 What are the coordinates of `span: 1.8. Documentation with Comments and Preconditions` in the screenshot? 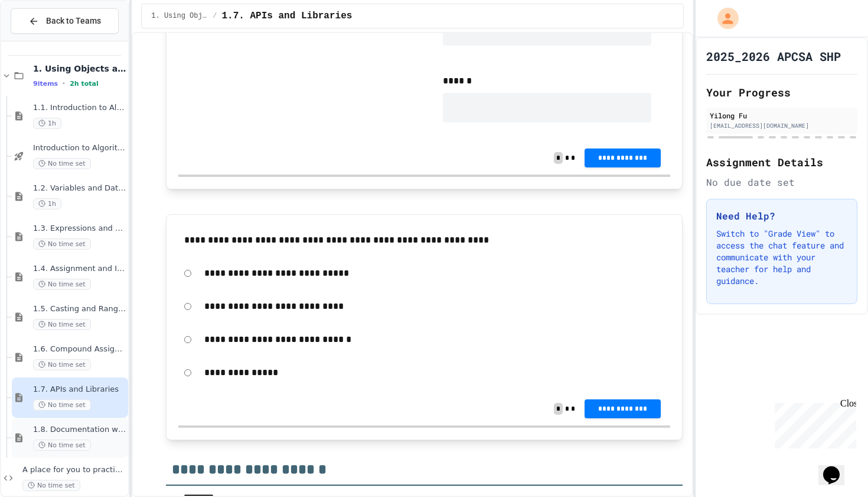 It's located at (79, 430).